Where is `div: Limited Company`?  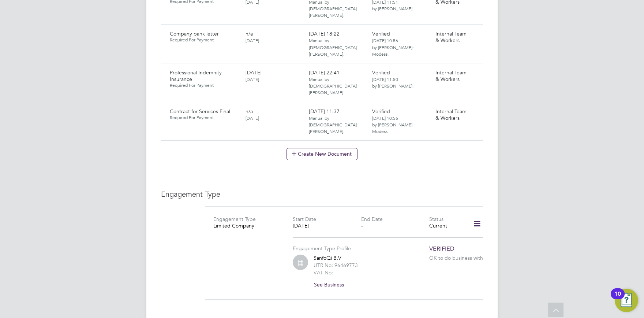
div: Limited Company is located at coordinates (247, 226).